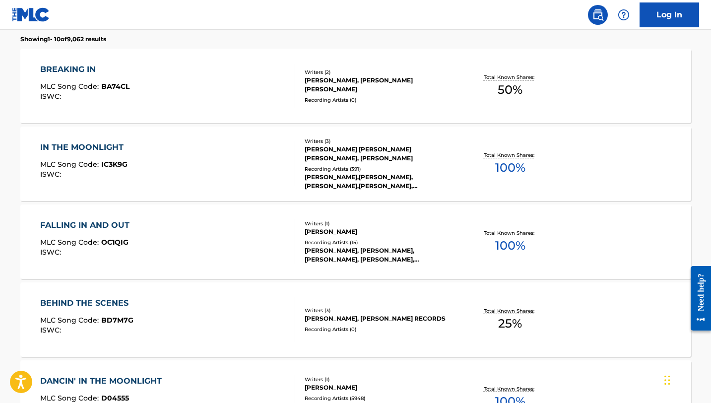 The height and width of the screenshot is (403, 711). What do you see at coordinates (115, 242) in the screenshot?
I see `span: OC1QIG` at bounding box center [115, 242].